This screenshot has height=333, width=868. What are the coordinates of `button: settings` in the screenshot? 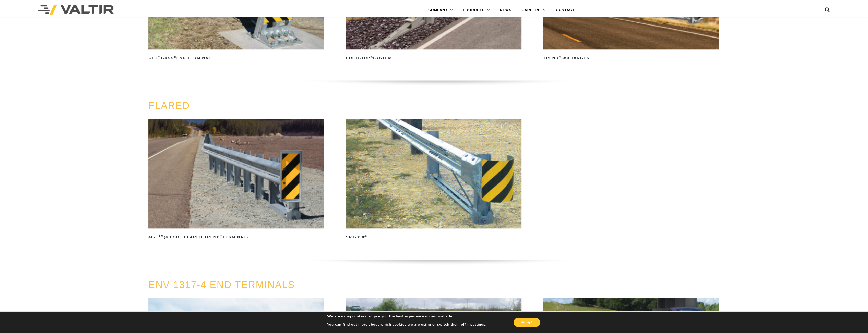 It's located at (477, 325).